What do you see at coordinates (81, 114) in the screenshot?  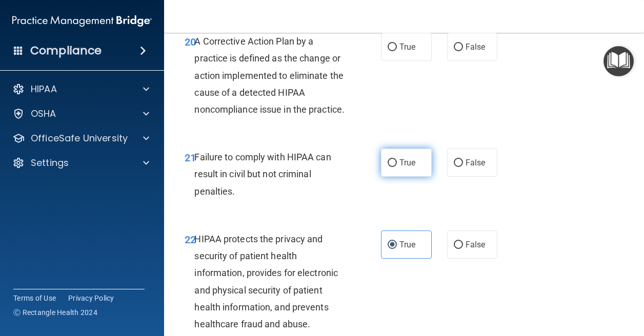 I see `a: OSHA` at bounding box center [81, 114].